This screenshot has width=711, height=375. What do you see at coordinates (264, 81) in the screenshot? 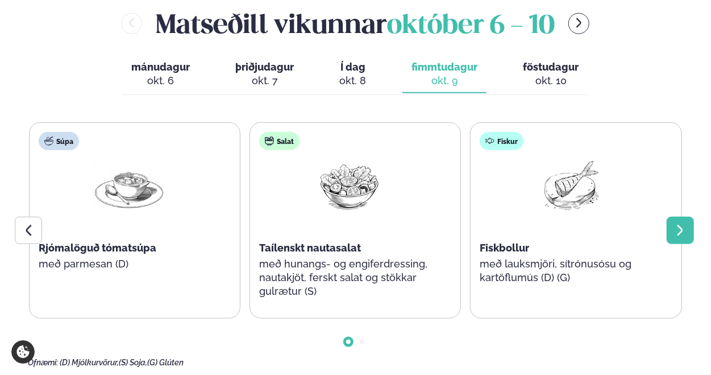
I see `div: okt. 7` at bounding box center [264, 81].